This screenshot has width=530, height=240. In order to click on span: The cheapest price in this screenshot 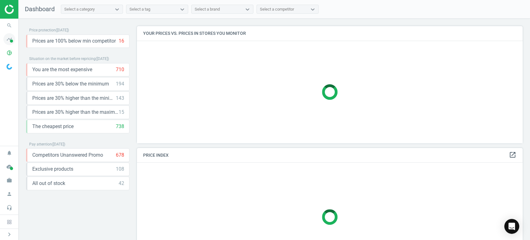, I will do `click(53, 126)`.